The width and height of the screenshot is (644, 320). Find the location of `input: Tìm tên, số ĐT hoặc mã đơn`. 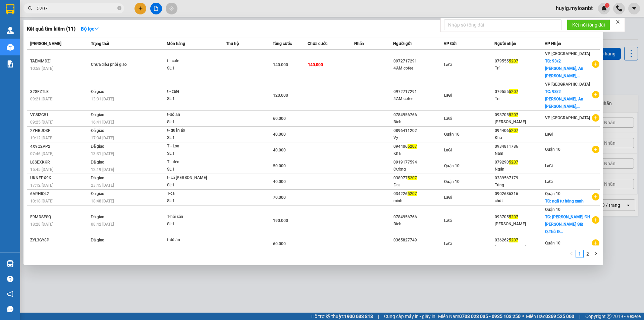

input: Tìm tên, số ĐT hoặc mã đơn is located at coordinates (76, 8).